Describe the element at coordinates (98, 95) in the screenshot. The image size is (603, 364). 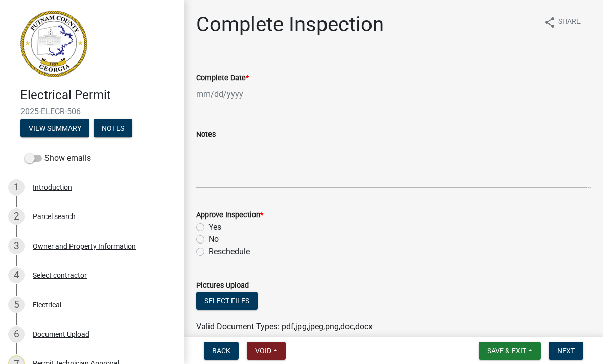
I see `h4: Electrical Permit` at that location.